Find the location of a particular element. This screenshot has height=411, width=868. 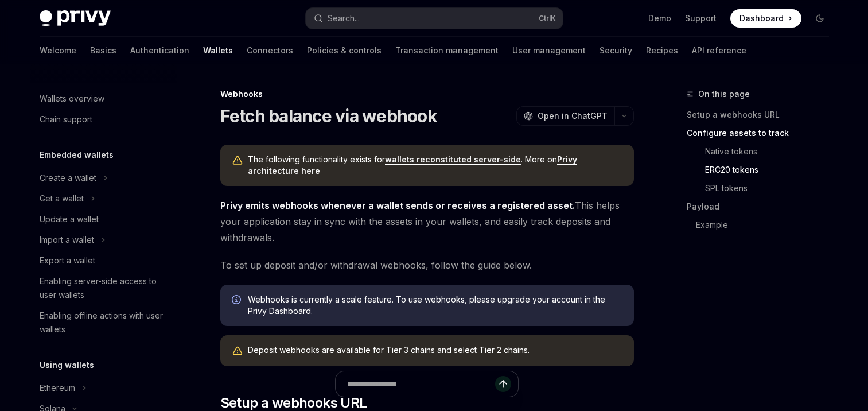

a: Chain support is located at coordinates (104, 119).